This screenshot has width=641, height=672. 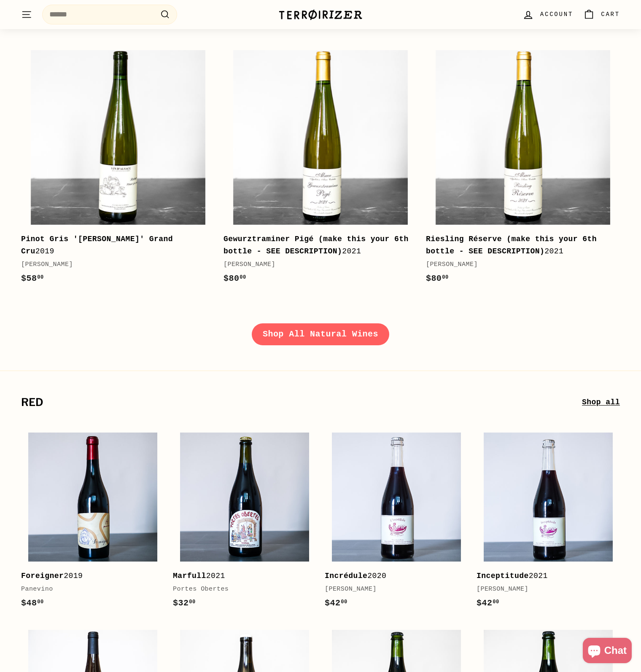 I want to click on div: Portes Obertes, so click(x=240, y=589).